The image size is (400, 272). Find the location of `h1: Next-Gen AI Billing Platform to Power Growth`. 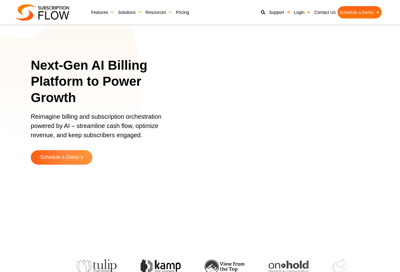

h1: Next-Gen AI Billing Platform to Power Growth is located at coordinates (107, 82).